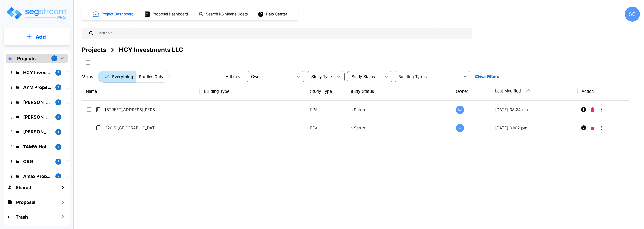 The width and height of the screenshot is (644, 229). I want to click on button: Search RS Means Costs, so click(224, 14).